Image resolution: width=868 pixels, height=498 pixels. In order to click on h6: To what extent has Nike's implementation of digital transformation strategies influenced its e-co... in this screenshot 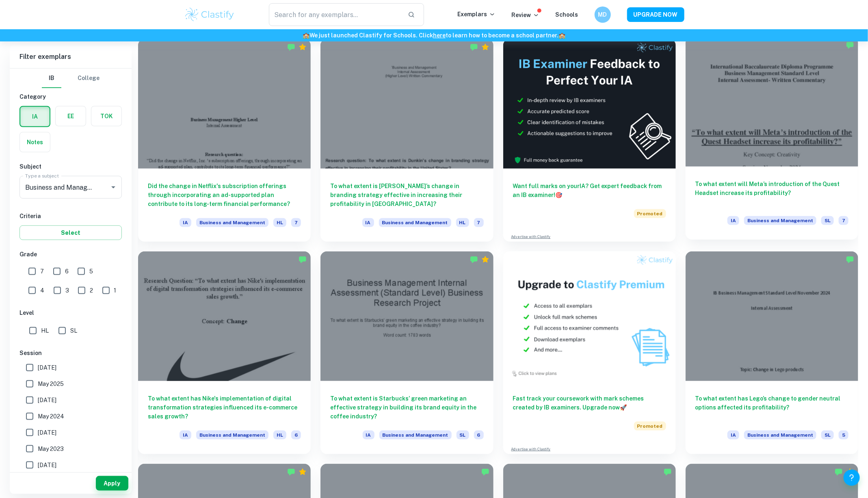, I will do `click(224, 407)`.